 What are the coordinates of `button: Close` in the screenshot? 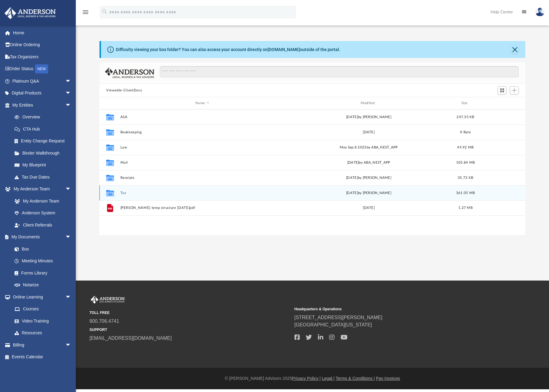 It's located at (515, 49).